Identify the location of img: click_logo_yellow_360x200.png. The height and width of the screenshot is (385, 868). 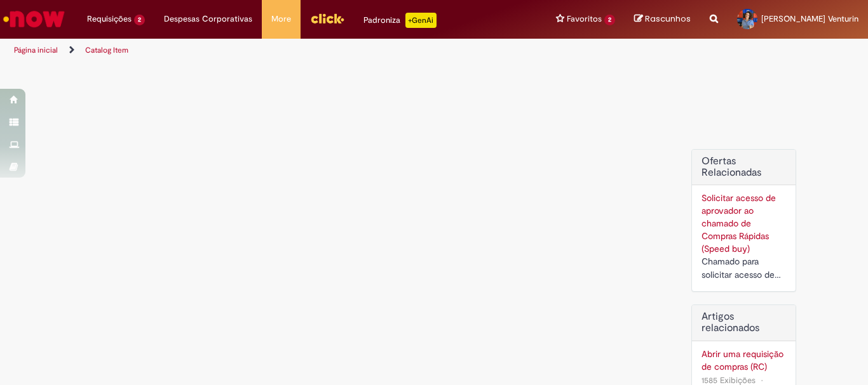
(327, 19).